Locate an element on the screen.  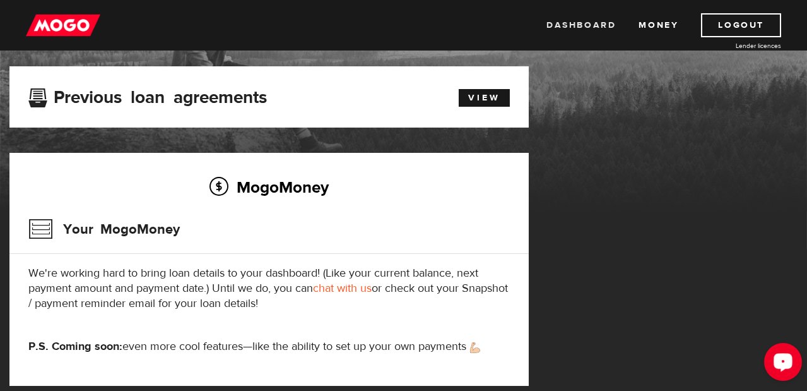
p: We're working hard to bring loan details to your dashboard! (Like your current balance, next paym... is located at coordinates (269, 288).